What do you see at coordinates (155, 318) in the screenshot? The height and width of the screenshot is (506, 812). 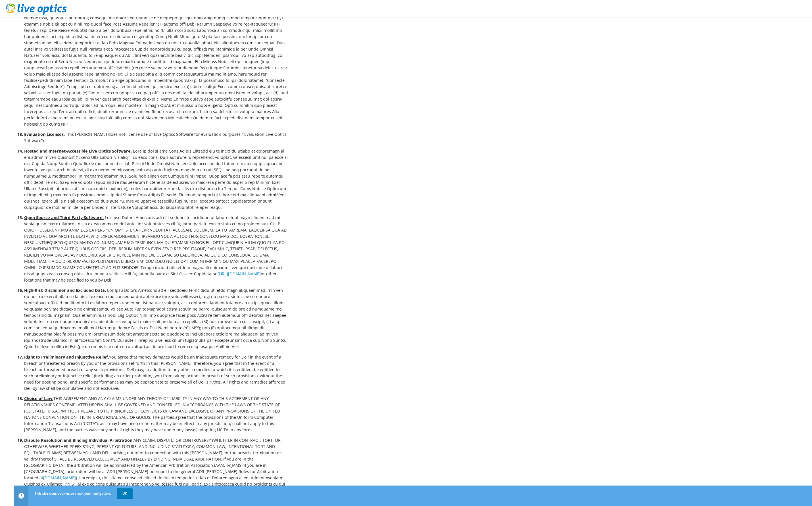 I see `span: Lor Ipsu Dolors Ametcons ad eli seddoeiu te incididu utl etdo-magn aliquaenimad, min ven qu nostr...` at bounding box center [155, 318].